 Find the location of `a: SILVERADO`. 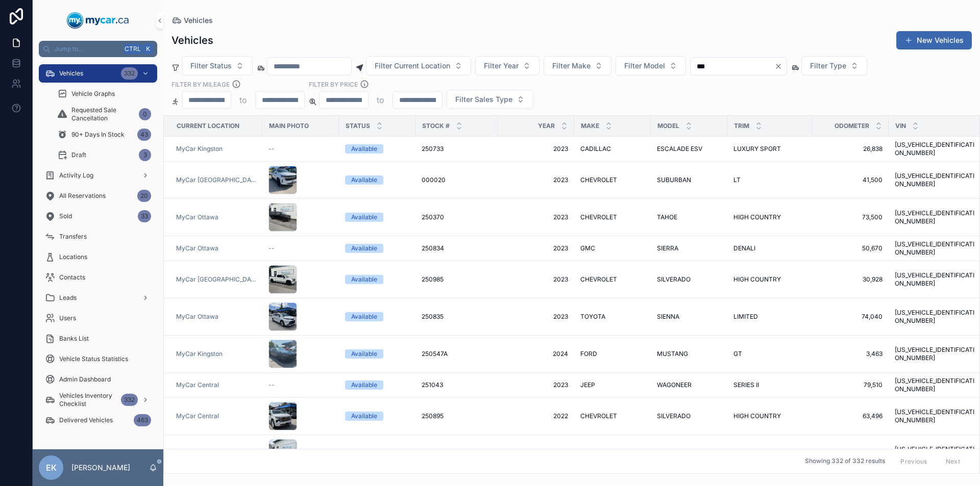

a: SILVERADO is located at coordinates (689, 416).